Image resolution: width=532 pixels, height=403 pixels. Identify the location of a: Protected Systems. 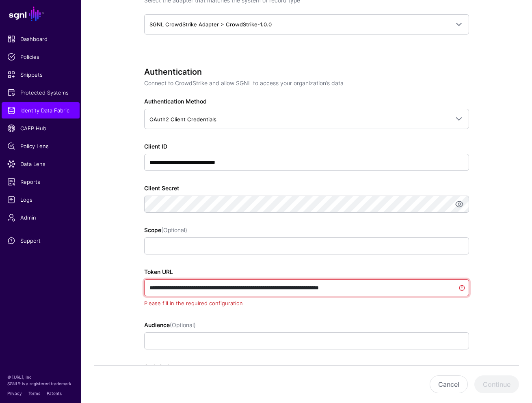
(41, 92).